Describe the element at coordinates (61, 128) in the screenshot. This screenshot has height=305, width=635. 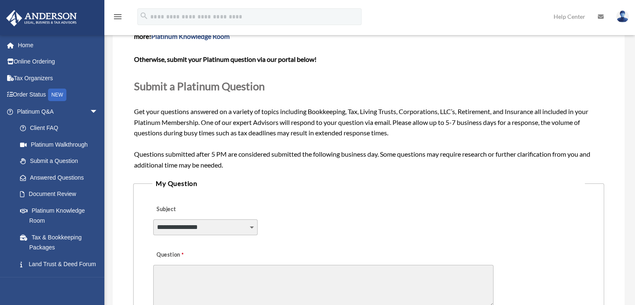
I see `a: Client FAQ` at that location.